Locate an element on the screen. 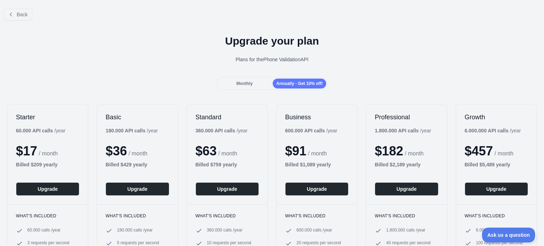 Image resolution: width=544 pixels, height=246 pixels. span: $ 457 is located at coordinates (479, 151).